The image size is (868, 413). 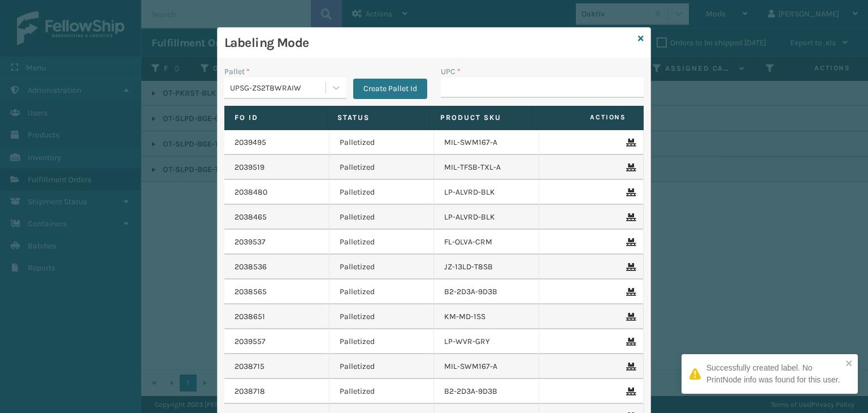 I want to click on td: JZ-13LD-T8SB, so click(x=486, y=267).